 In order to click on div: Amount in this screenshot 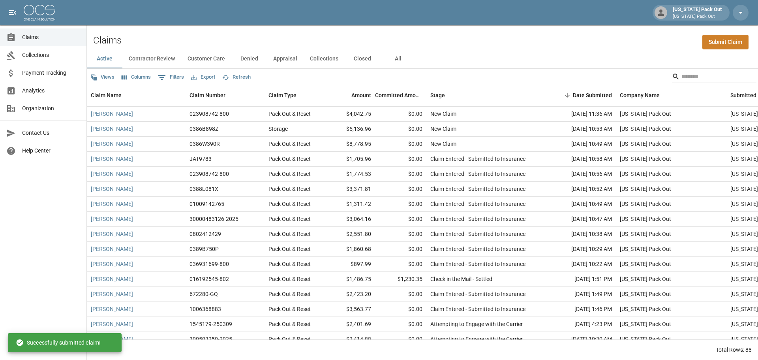, I will do `click(350, 95)`.